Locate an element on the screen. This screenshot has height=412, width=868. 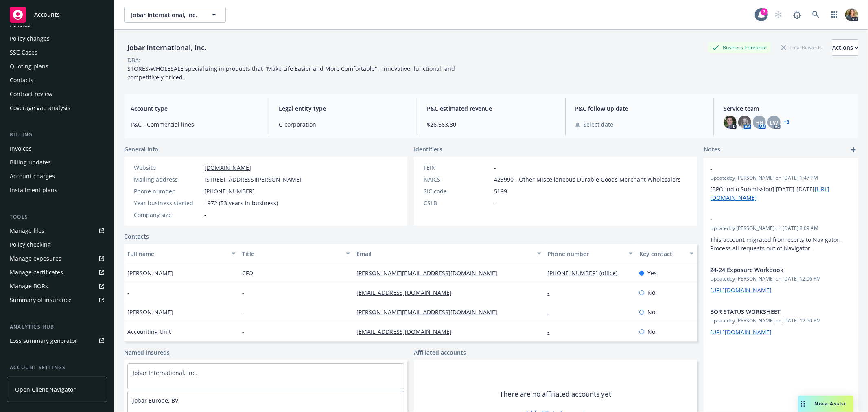
span: Accounts is located at coordinates (46, 15).